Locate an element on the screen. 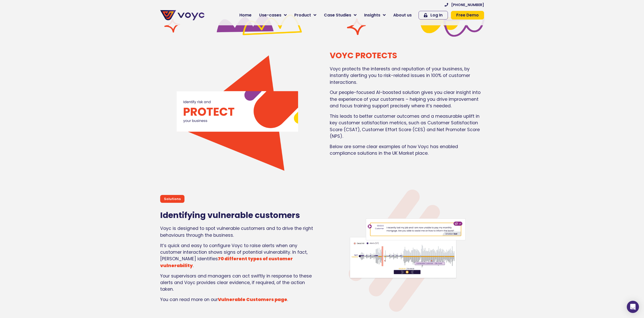 This screenshot has height=318, width=644. p: Voyc is designed to spot vulnerable customers and to drive the right behaviours through the busin... is located at coordinates (237, 232).